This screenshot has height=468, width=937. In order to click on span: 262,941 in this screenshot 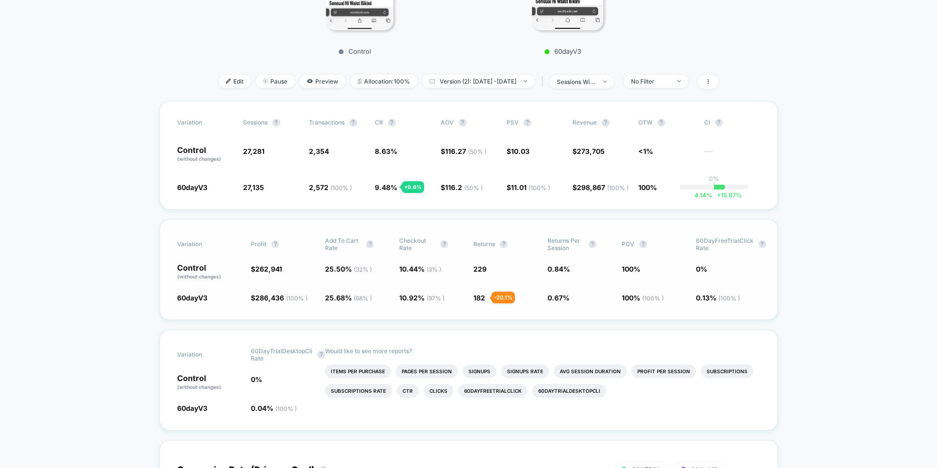, I will do `click(268, 268)`.